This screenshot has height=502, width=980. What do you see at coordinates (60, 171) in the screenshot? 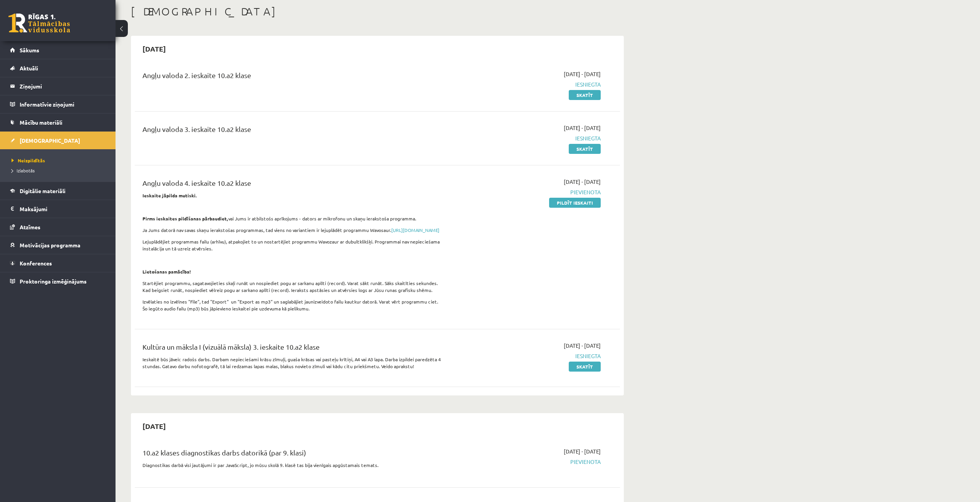
I see `a: Izlabotās` at bounding box center [60, 171].